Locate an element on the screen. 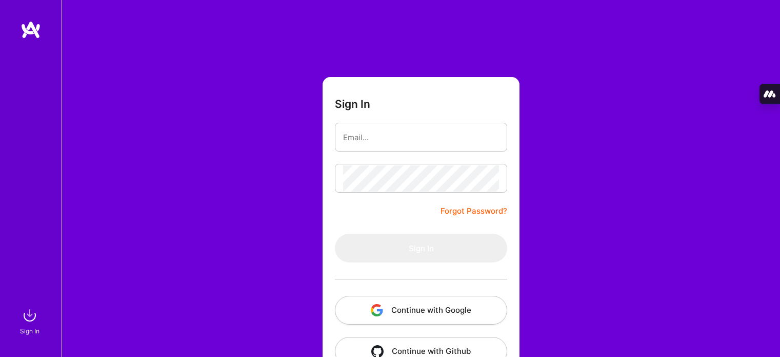  img: sign in is located at coordinates (30, 315).